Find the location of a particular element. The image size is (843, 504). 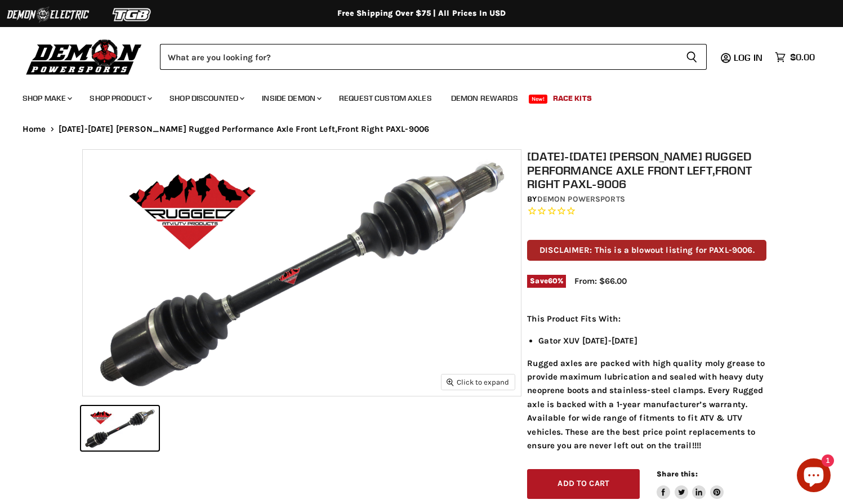

button: Search is located at coordinates (692, 57).